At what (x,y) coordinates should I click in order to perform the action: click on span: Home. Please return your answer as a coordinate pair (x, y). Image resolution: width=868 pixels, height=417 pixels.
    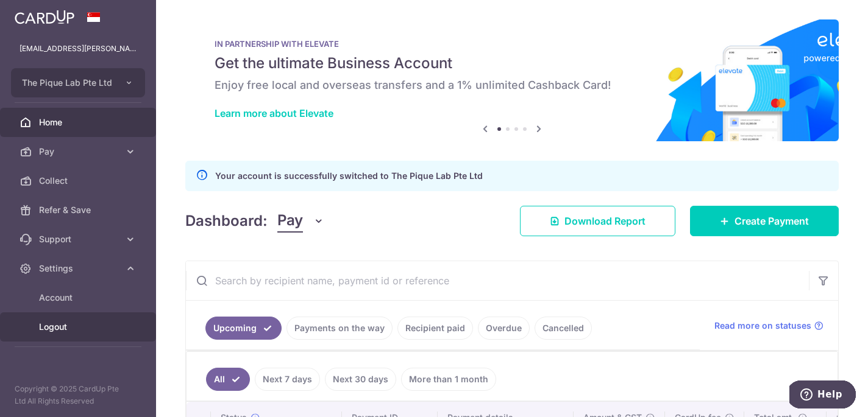
    Looking at the image, I should click on (79, 122).